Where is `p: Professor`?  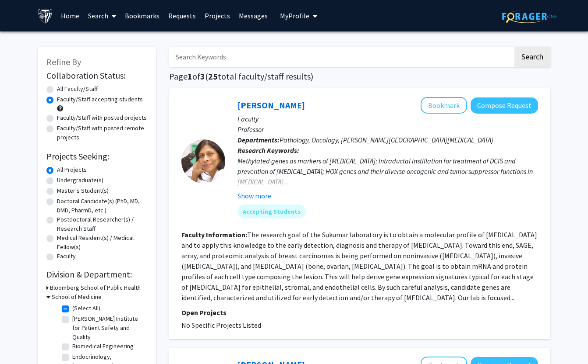 p: Professor is located at coordinates (388, 129).